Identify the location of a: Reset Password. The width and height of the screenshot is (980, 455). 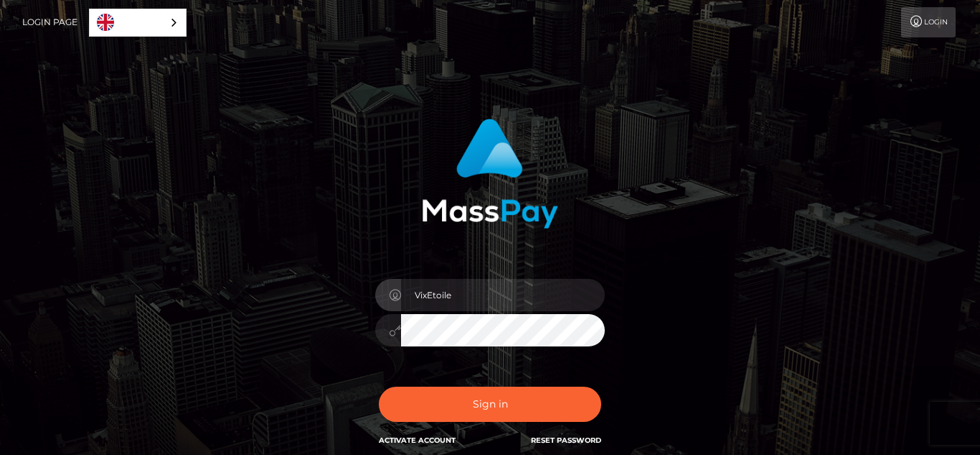
(566, 439).